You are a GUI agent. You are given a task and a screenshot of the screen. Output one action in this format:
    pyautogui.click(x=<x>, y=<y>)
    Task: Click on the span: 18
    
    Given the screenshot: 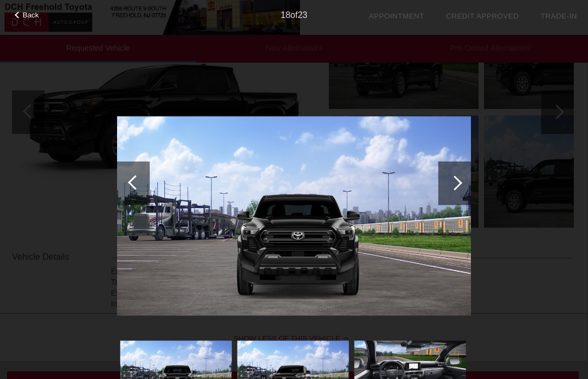 What is the action you would take?
    pyautogui.click(x=286, y=15)
    